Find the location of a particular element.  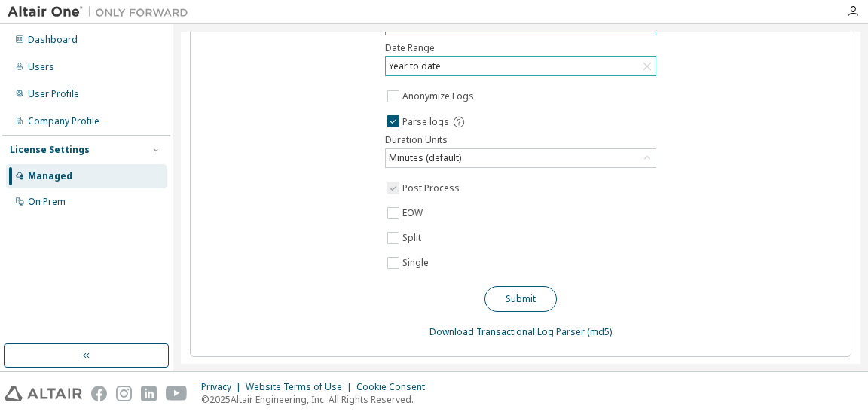

span: Parse logs is located at coordinates (425, 122).